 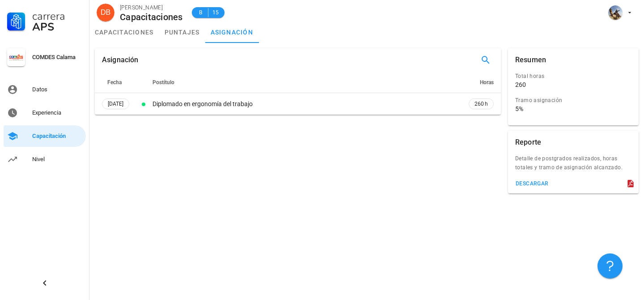 What do you see at coordinates (216, 13) in the screenshot?
I see `span: 15` at bounding box center [216, 13].